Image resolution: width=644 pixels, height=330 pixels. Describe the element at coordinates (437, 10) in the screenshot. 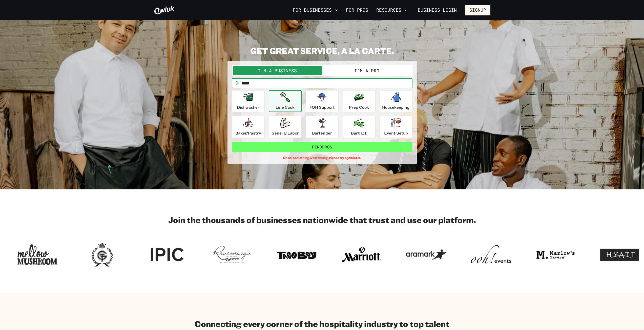

I see `a: Business Login` at that location.